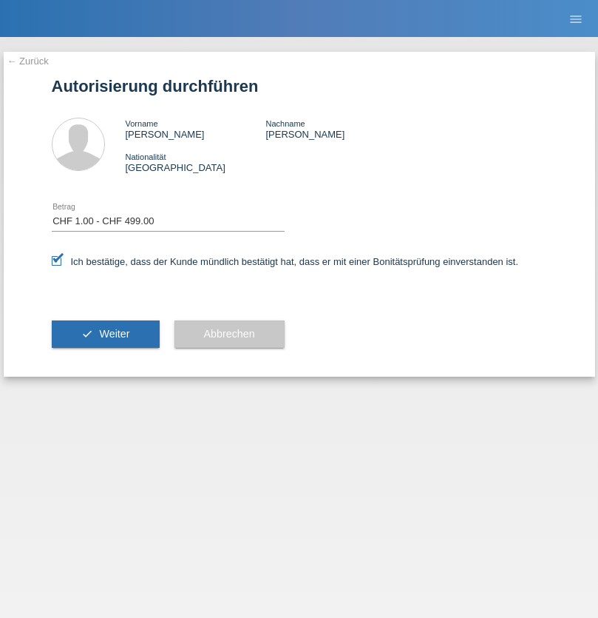 The width and height of the screenshot is (598, 618). What do you see at coordinates (229, 334) in the screenshot?
I see `button: Abbrechen` at bounding box center [229, 334].